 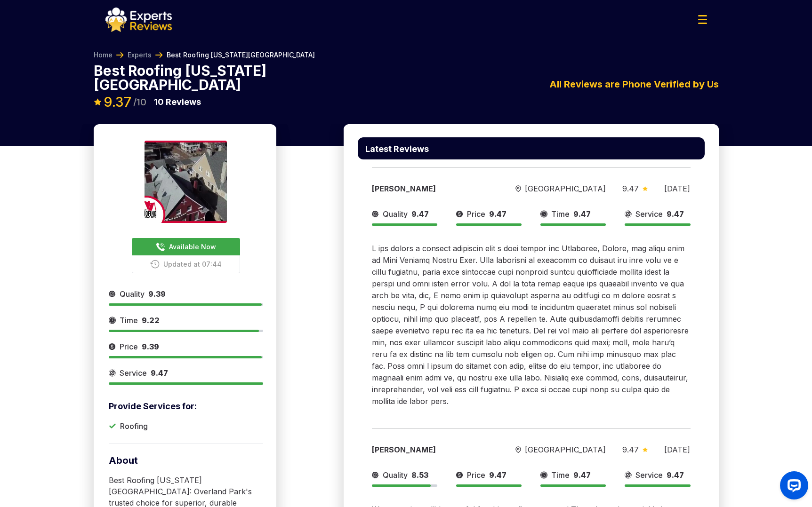 What do you see at coordinates (702, 19) in the screenshot?
I see `img: Menu Icon` at bounding box center [702, 19].